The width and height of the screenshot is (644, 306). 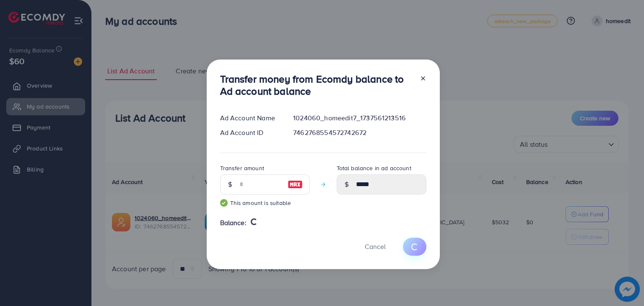 I want to click on span: Cancel, so click(x=375, y=246).